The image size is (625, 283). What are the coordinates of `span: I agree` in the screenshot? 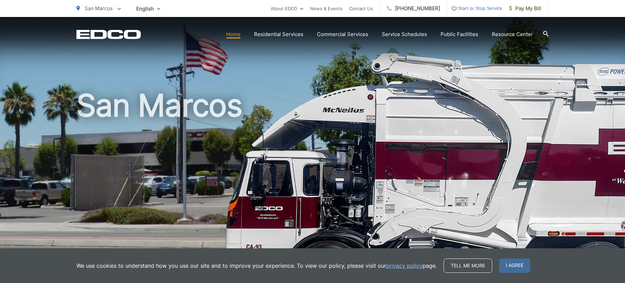 It's located at (515, 265).